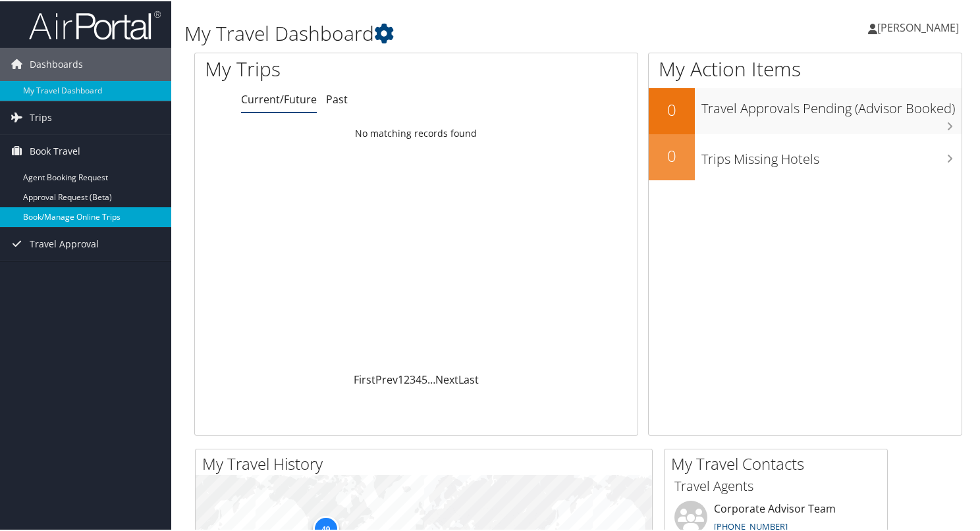  What do you see at coordinates (418, 378) in the screenshot?
I see `a: 4` at bounding box center [418, 378].